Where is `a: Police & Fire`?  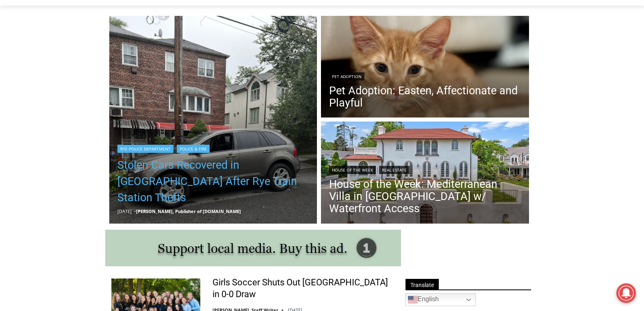
a: Police & Fire is located at coordinates (193, 149).